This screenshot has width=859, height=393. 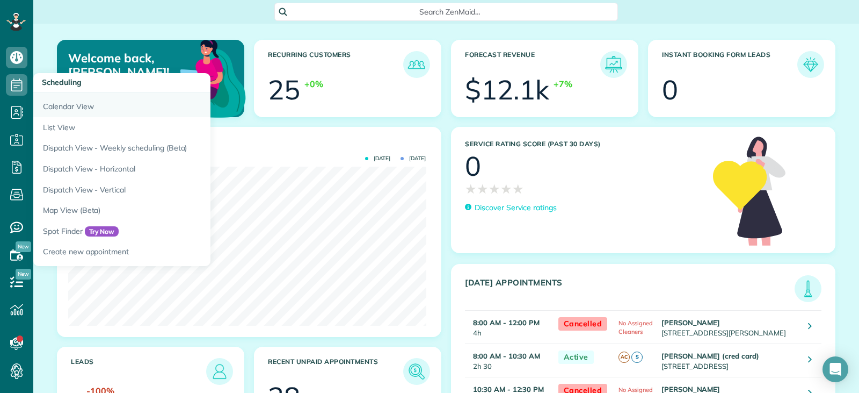 I want to click on img: icon_form_leads-04211a6a04a5b2264e4ee56bc0799ec3eb69b7e499cbb523a139df1d13a81ae0.png, so click(x=811, y=64).